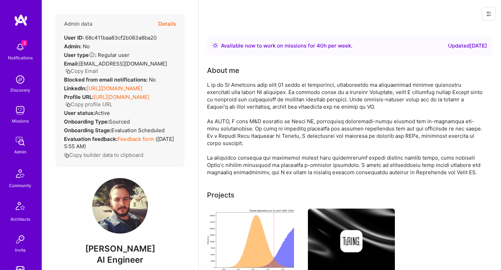 The image size is (501, 270). What do you see at coordinates (97, 55) in the screenshot?
I see `div: Regular user` at bounding box center [97, 55].